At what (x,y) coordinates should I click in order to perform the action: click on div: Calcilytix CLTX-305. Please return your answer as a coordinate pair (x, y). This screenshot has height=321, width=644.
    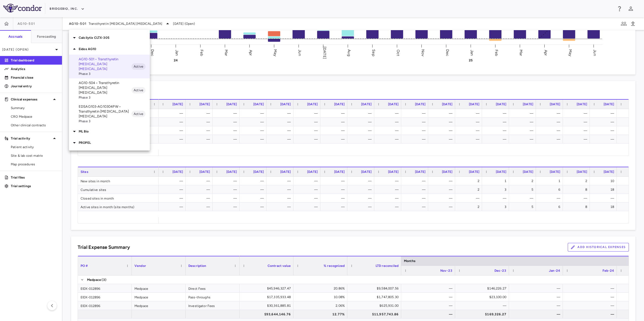
    Looking at the image, I should click on (109, 38).